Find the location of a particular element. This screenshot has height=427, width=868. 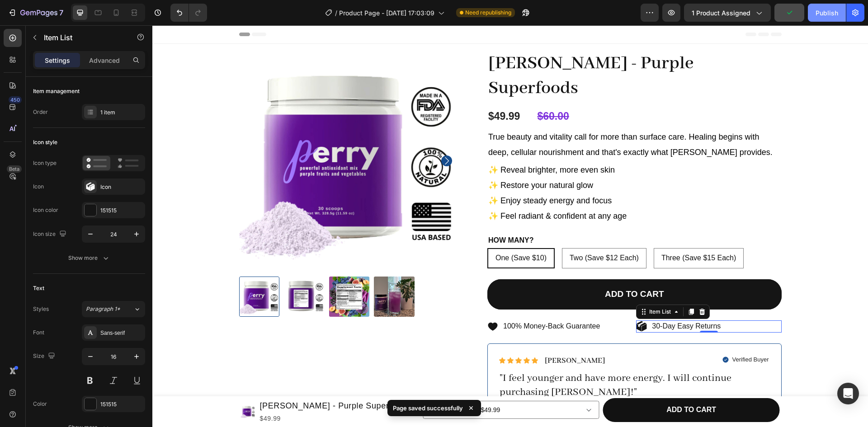

span: One (Save $10) is located at coordinates (368, 232).